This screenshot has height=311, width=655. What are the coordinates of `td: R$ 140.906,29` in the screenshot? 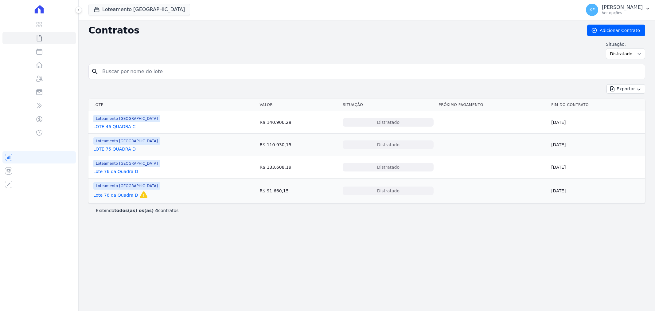 It's located at (299, 122).